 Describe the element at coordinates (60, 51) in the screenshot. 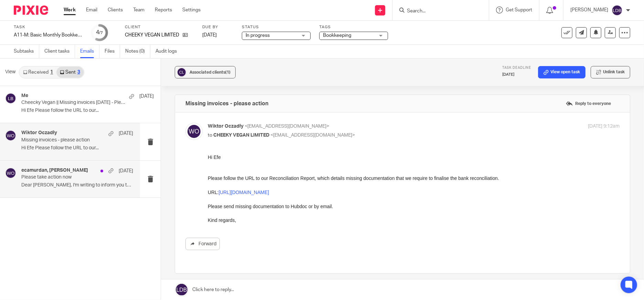

I see `a: Client tasks` at that location.